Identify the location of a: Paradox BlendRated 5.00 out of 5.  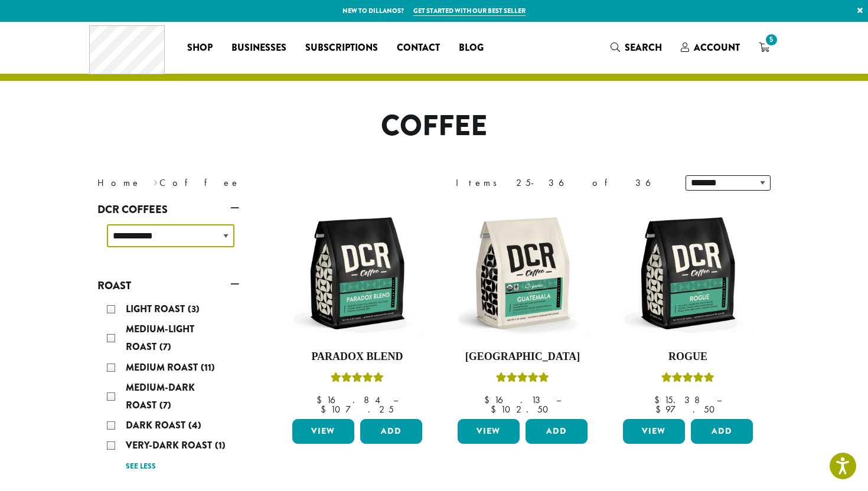
(358, 310).